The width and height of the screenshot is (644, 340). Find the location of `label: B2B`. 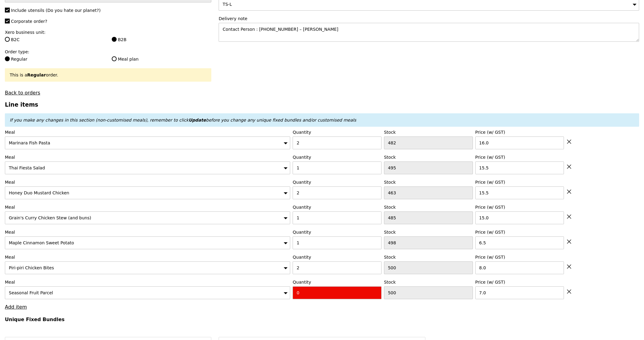

label: B2B is located at coordinates (161, 40).